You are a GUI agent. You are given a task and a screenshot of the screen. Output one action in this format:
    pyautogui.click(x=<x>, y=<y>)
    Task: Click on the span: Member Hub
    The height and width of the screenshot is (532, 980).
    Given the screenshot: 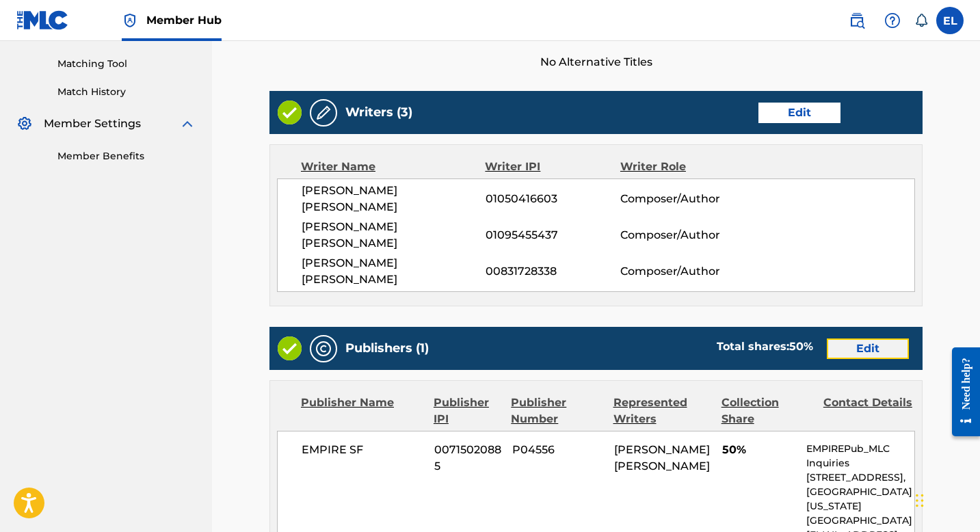 What is the action you would take?
    pyautogui.click(x=184, y=20)
    